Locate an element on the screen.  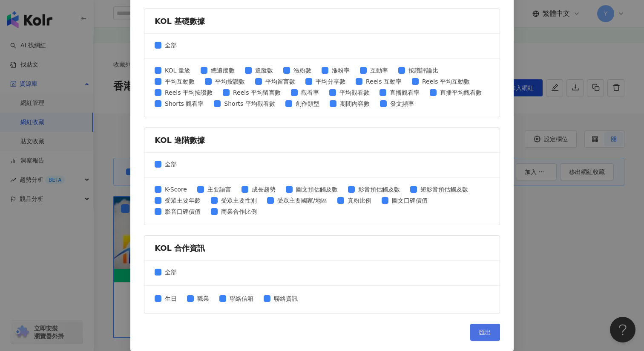
span: 圖文預估觸及數 is located at coordinates (317, 189).